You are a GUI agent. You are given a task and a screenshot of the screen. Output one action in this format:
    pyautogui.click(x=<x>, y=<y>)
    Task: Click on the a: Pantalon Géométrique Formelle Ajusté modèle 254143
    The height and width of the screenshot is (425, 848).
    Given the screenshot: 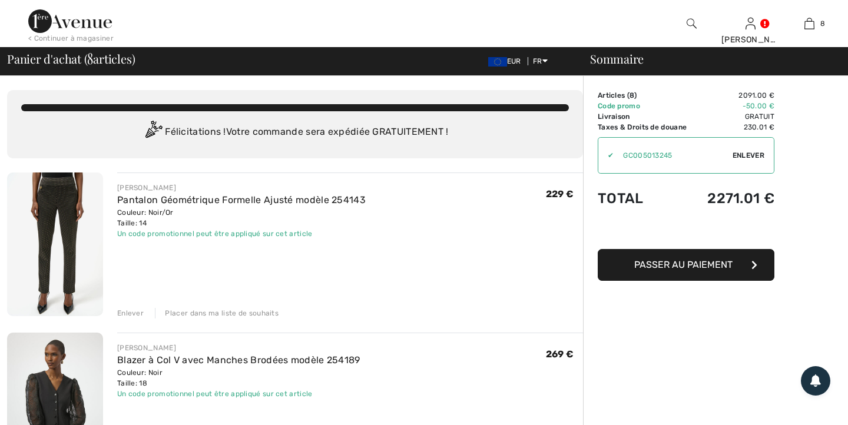 What is the action you would take?
    pyautogui.click(x=241, y=200)
    